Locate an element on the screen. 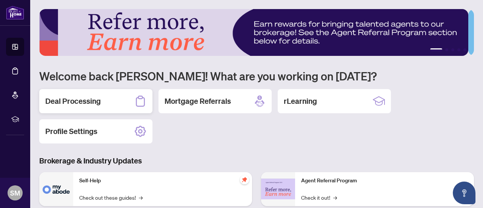 The image size is (483, 208). button: Open asap is located at coordinates (465, 193).